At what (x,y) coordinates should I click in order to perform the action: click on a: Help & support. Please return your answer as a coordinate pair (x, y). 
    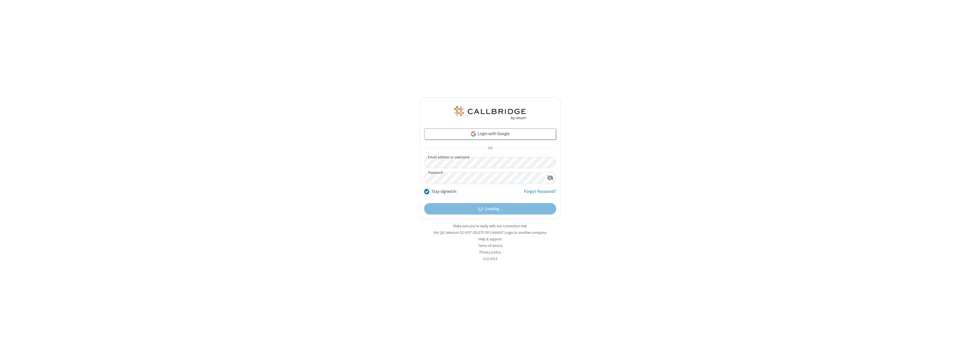
    Looking at the image, I should click on (490, 239).